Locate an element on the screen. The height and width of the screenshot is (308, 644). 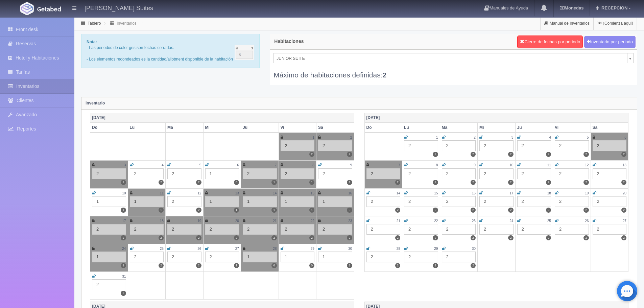
th: Ma is located at coordinates (185, 127).